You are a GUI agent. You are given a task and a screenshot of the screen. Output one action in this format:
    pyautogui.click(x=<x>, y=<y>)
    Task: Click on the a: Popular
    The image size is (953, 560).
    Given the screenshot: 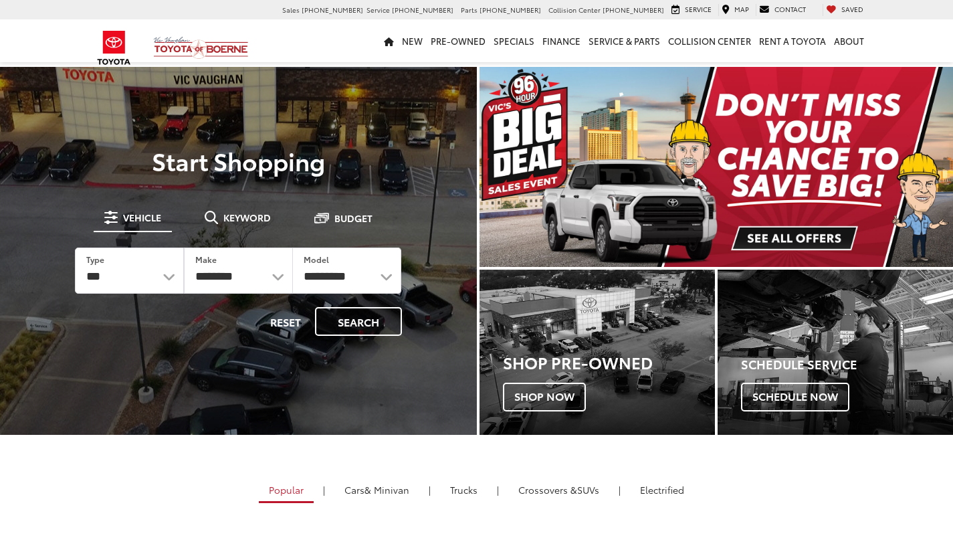 What is the action you would take?
    pyautogui.click(x=286, y=491)
    